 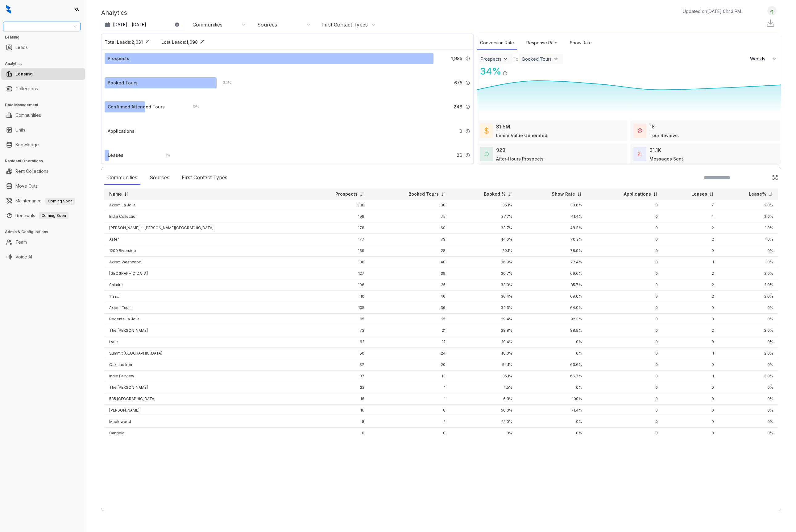 I want to click on td: 13, so click(x=410, y=376).